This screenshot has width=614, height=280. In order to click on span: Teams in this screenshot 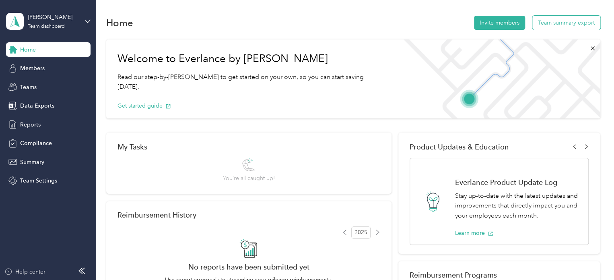, I will do `click(28, 87)`.